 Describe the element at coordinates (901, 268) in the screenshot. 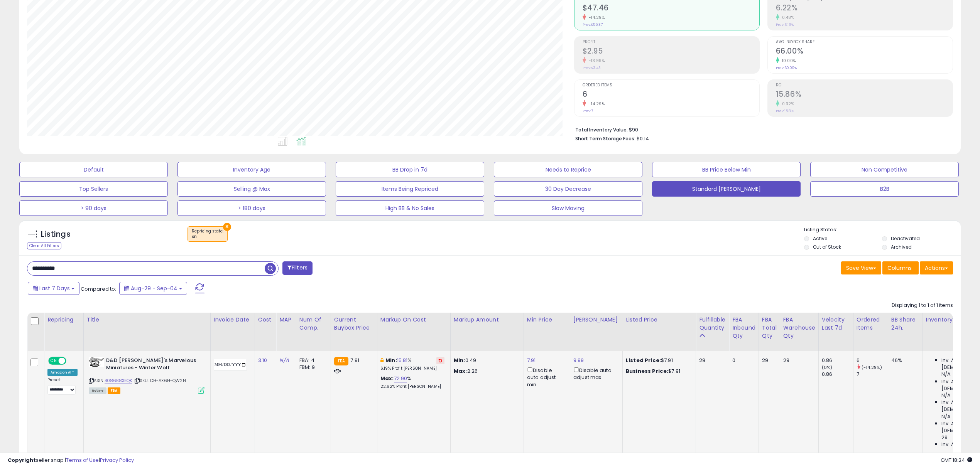

I see `button: Columns` at that location.